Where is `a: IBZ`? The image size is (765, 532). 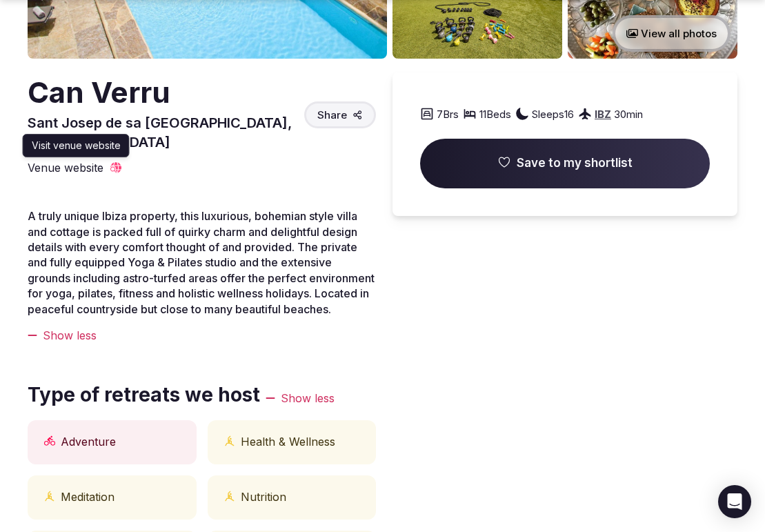
a: IBZ is located at coordinates (603, 114).